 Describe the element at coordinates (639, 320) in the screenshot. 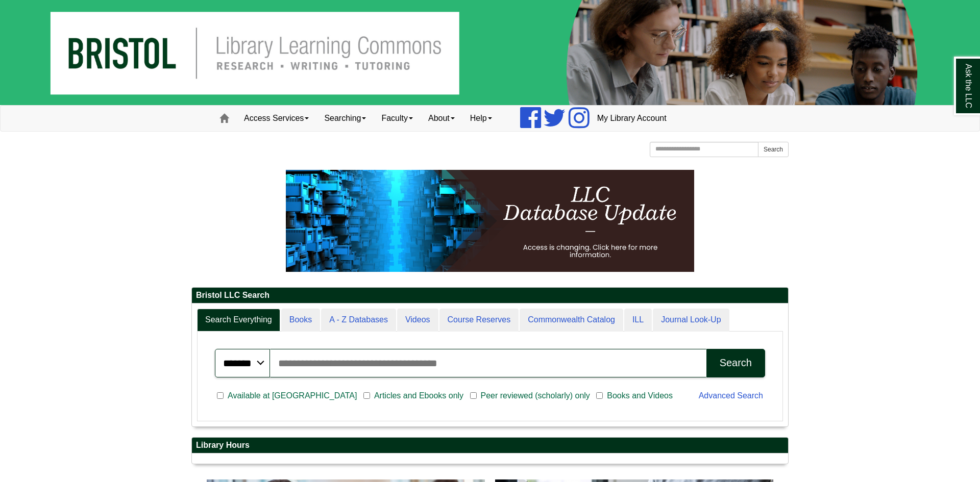

I see `a: ILL` at that location.